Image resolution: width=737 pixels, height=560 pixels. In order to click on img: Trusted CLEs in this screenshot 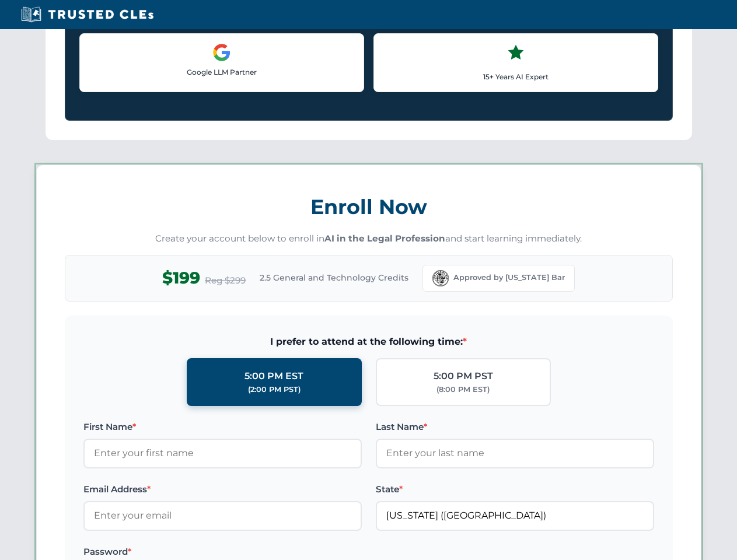, I will do `click(87, 15)`.